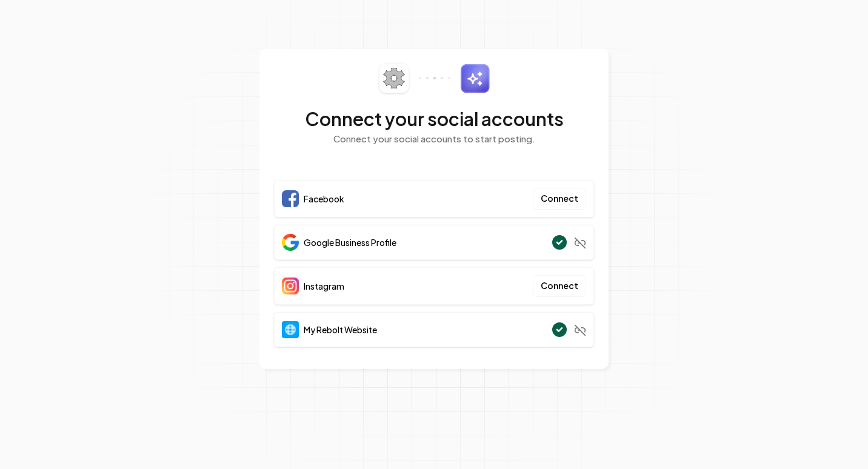 The image size is (868, 469). I want to click on p: Connect your social accounts to start posting., so click(434, 139).